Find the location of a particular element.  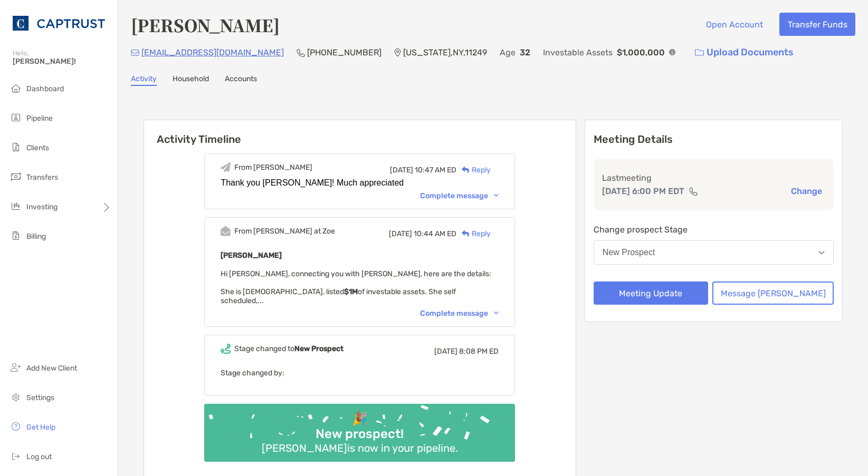

img: logout icon is located at coordinates (16, 456).